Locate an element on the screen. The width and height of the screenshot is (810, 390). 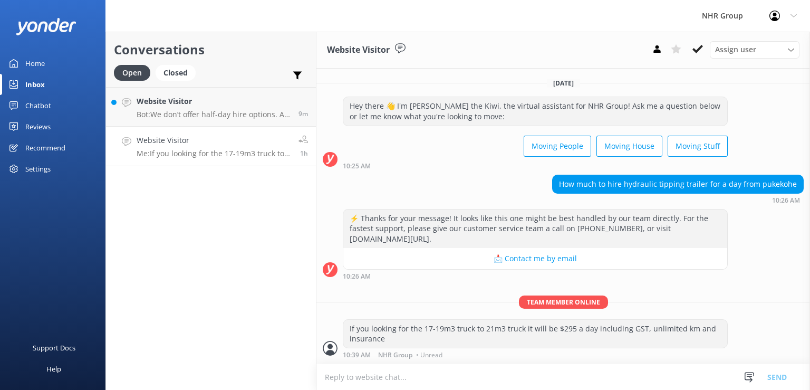
a: Closed is located at coordinates (178, 72).